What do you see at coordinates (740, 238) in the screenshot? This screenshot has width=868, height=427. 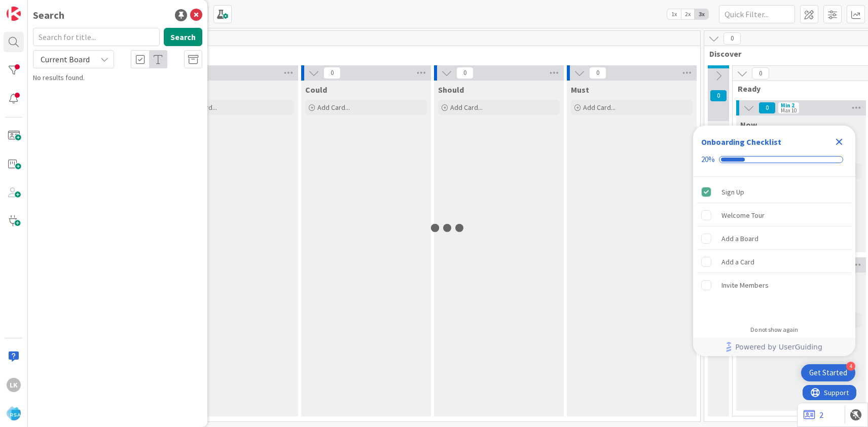 I see `div: Add a Board` at bounding box center [740, 238].